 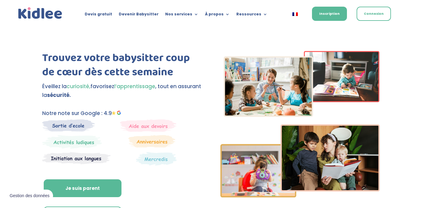 I want to click on button: Gestion des données, so click(x=30, y=196).